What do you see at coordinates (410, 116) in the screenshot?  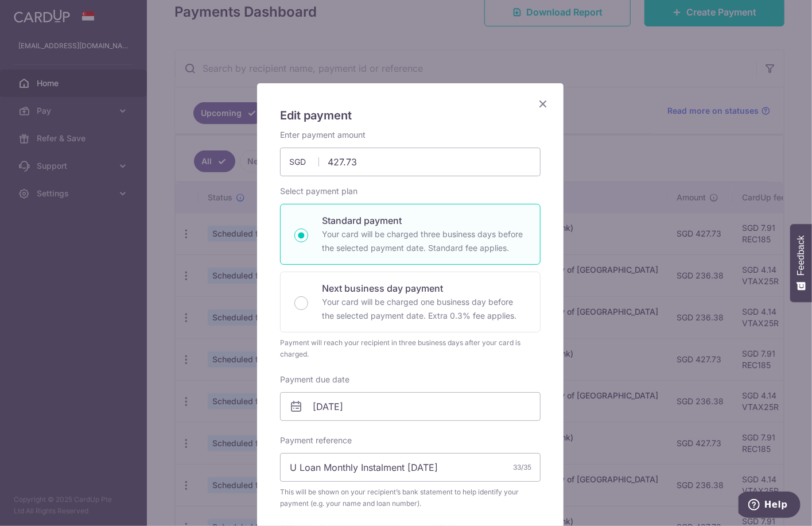 I see `h5: Edit payment` at bounding box center [410, 116].